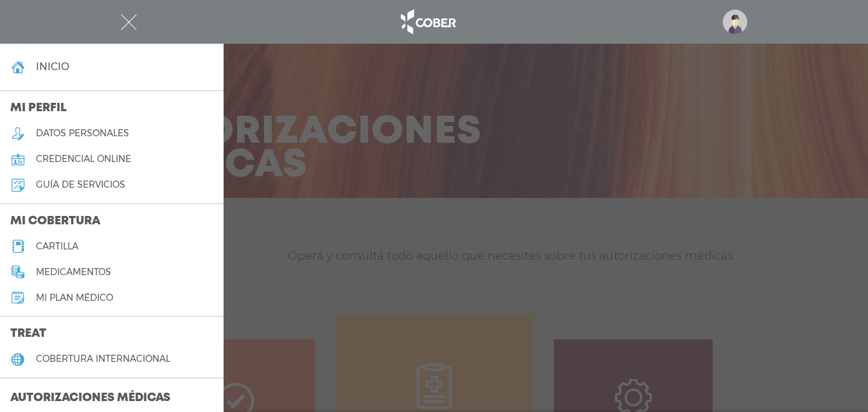  What do you see at coordinates (129, 22) in the screenshot?
I see `img: Cober_menu-close-white.svg` at bounding box center [129, 22].